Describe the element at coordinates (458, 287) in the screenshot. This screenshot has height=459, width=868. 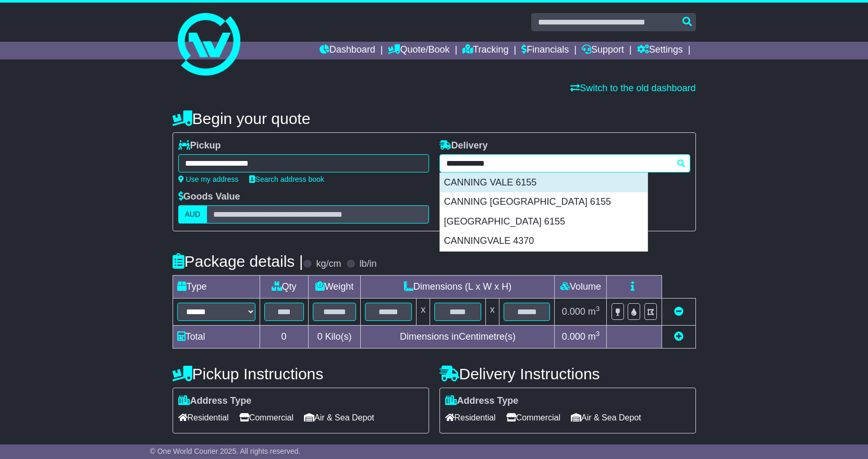
I see `td: Dimensions (L x W x H)` at that location.